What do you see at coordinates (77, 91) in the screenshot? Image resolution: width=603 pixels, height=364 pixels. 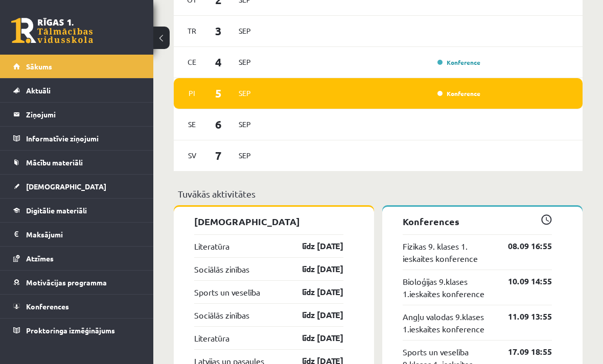 I see `a: Aktuāli` at bounding box center [77, 91].